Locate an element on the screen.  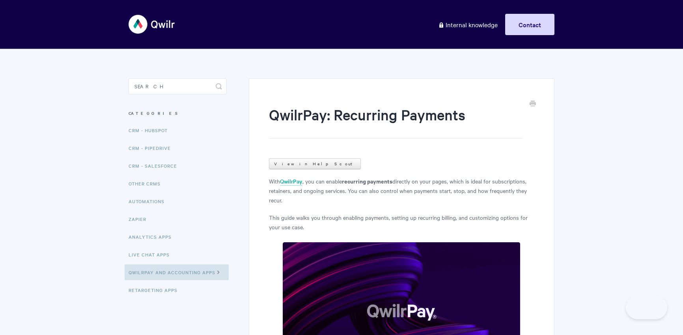
a: CRM - HubSpot is located at coordinates (151, 130).